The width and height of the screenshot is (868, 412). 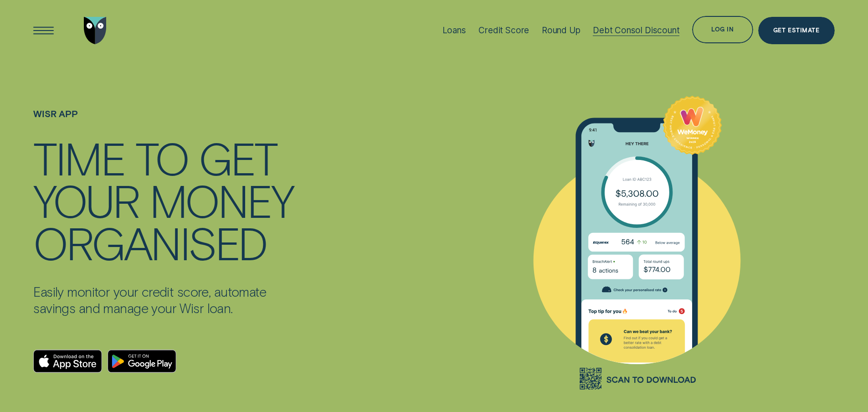 What do you see at coordinates (165, 122) in the screenshot?
I see `h1: WISR APP` at bounding box center [165, 122].